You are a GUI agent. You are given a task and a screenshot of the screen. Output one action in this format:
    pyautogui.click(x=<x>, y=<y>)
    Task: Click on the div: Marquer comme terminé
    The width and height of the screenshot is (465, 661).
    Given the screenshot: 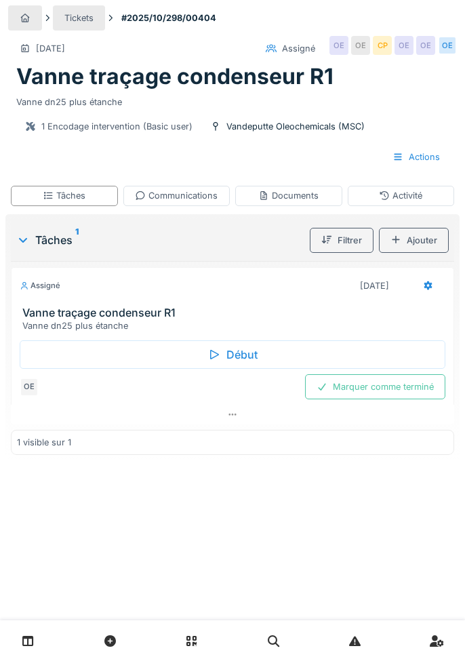 What is the action you would take?
    pyautogui.click(x=375, y=387)
    